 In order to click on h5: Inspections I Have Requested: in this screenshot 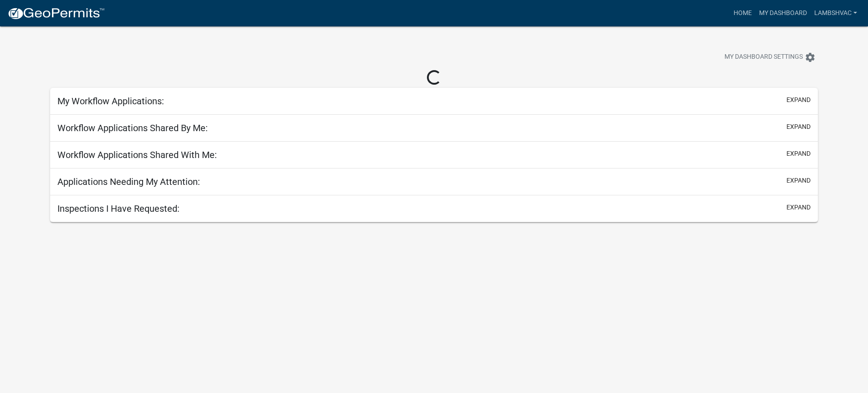, I will do `click(119, 209)`.